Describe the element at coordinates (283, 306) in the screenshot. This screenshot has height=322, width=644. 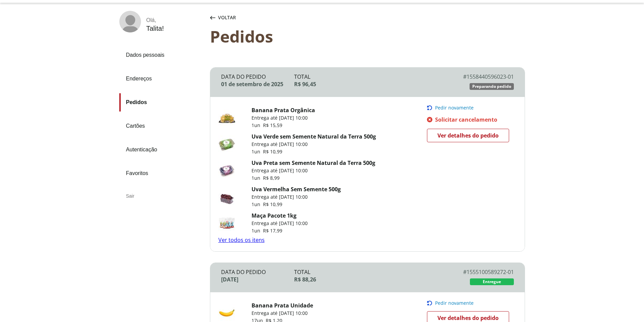
I see `a: Banana Prata Unidade` at that location.